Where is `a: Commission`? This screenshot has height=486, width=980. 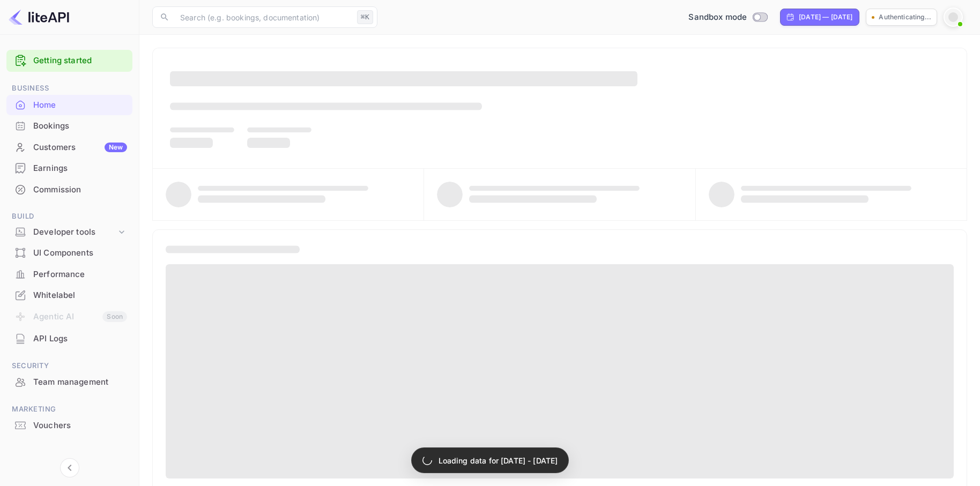
a: Commission is located at coordinates (69, 189).